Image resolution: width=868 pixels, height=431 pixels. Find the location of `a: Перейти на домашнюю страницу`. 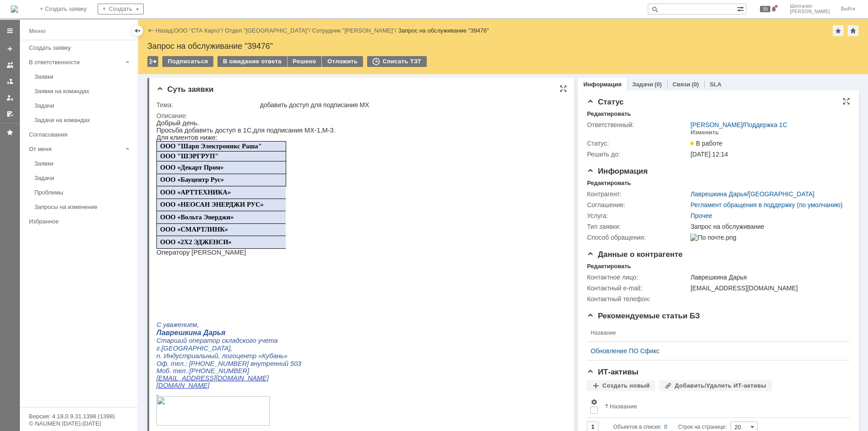

a: Перейти на домашнюю страницу is located at coordinates (14, 9).